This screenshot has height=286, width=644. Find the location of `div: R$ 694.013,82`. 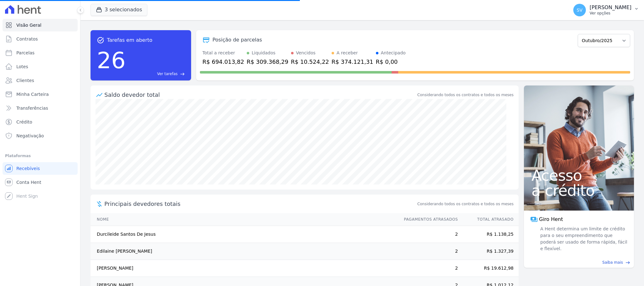

div: R$ 694.013,82 is located at coordinates (223, 62).